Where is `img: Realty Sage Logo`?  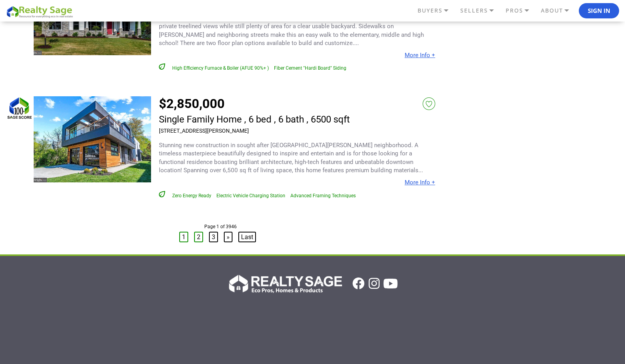
img: Realty Sage Logo is located at coordinates (285, 283).